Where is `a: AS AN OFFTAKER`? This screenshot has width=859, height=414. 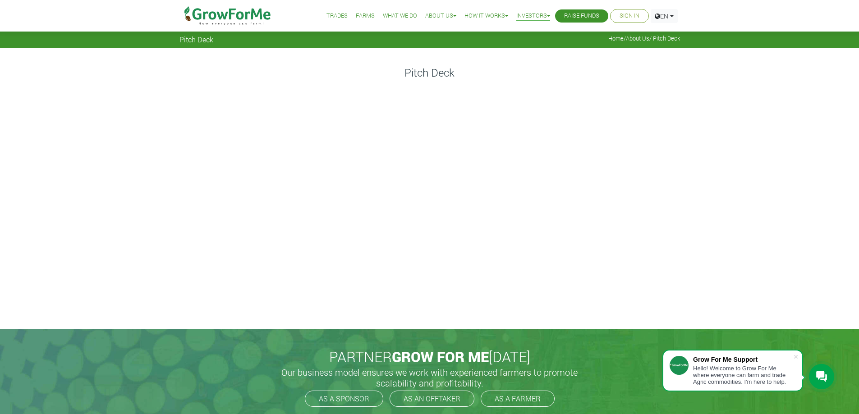 a: AS AN OFFTAKER is located at coordinates (432, 399).